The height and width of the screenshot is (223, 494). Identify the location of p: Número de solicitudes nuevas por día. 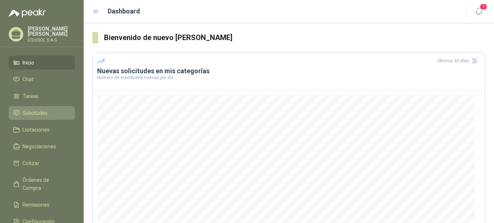
(289, 78).